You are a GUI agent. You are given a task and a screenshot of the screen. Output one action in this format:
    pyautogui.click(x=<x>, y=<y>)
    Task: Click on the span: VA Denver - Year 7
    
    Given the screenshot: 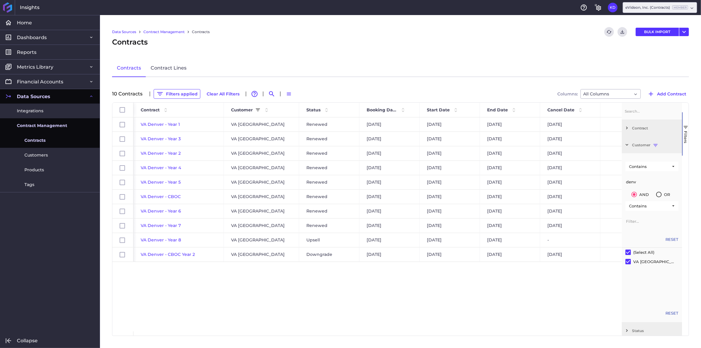 What is the action you would take?
    pyautogui.click(x=160, y=225)
    